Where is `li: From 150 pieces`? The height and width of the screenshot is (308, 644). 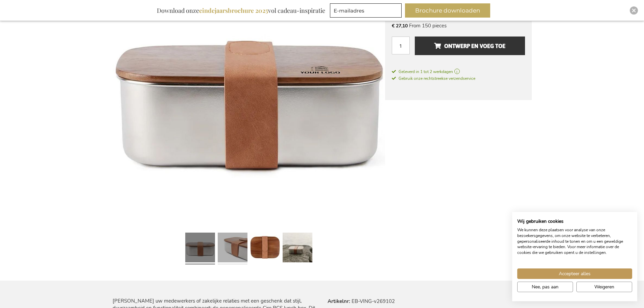 li: From 150 pieces is located at coordinates (458, 26).